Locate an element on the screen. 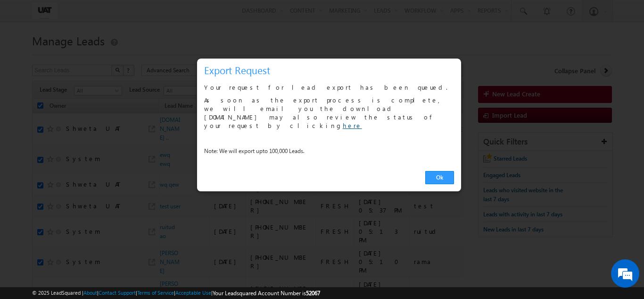 This screenshot has width=644, height=299. a: Ok is located at coordinates (439, 177).